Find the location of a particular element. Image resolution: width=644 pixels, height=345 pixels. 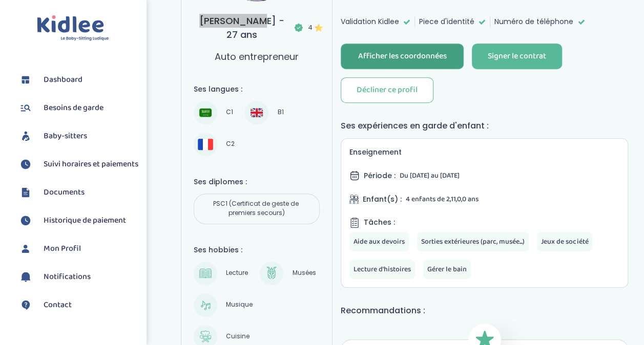

img: dashboard.svg is located at coordinates (25, 80).